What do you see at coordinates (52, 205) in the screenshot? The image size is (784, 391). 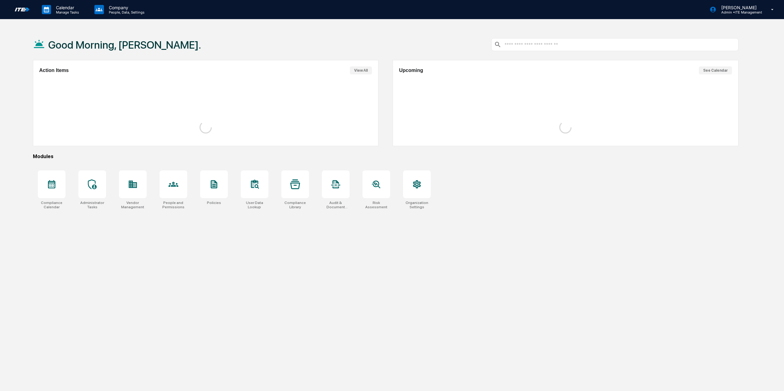 I see `div: Compliance Calendar` at bounding box center [52, 205].